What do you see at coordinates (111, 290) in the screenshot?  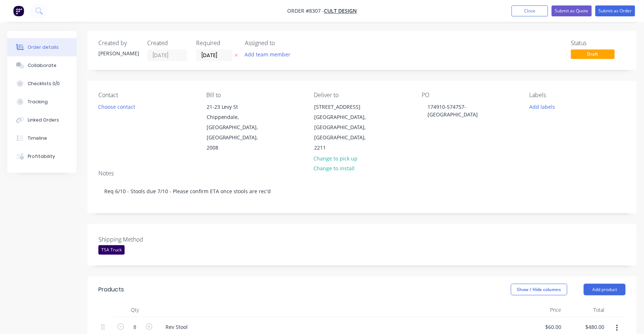 I see `div: Products` at bounding box center [111, 290].